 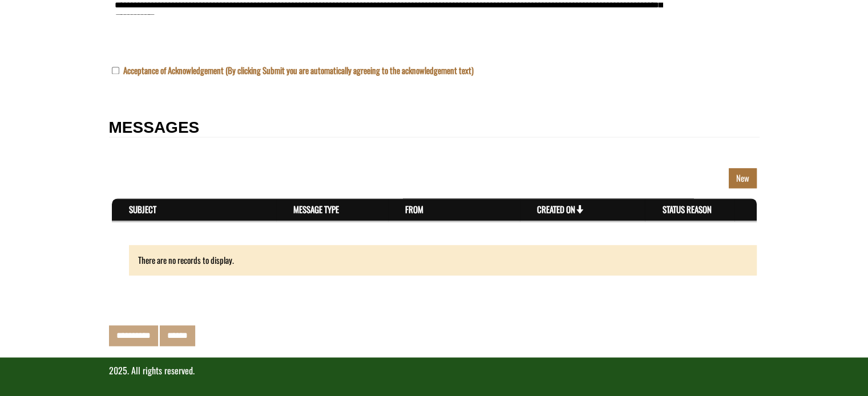 What do you see at coordinates (560, 209) in the screenshot?
I see `a: Created On` at bounding box center [560, 209].